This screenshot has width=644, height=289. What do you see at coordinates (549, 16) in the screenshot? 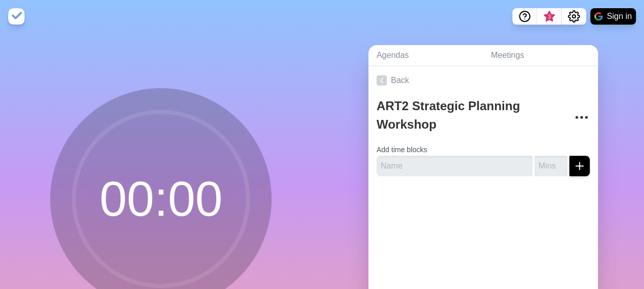
I see `button: What’s new` at bounding box center [549, 16].